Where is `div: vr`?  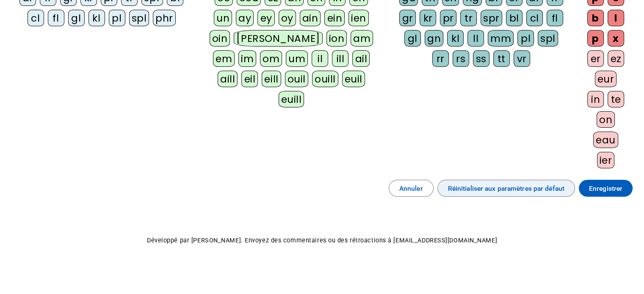
div: vr is located at coordinates (522, 58).